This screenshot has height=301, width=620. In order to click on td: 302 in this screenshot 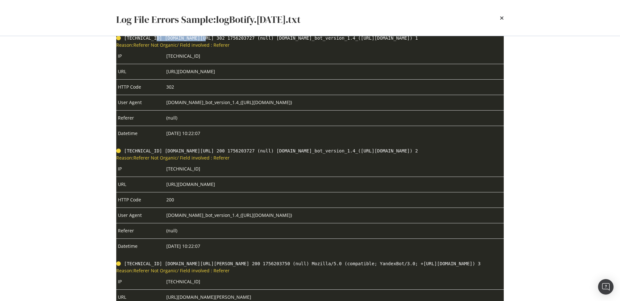, I will do `click(334, 87)`.